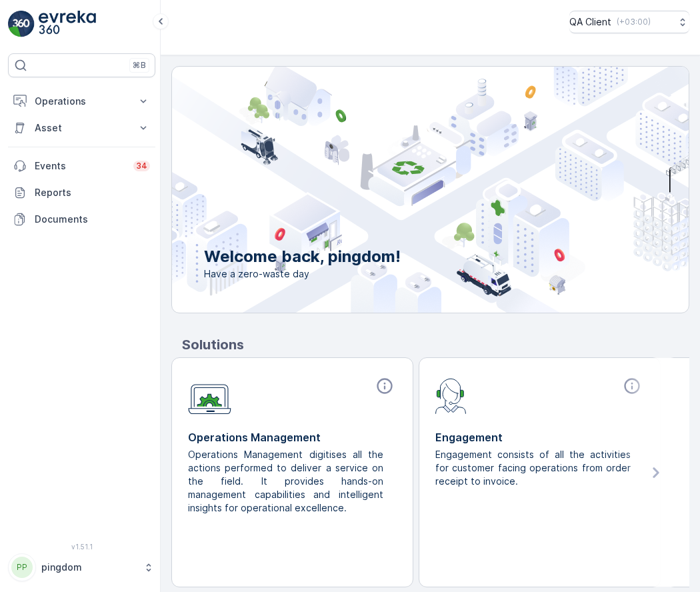 This screenshot has height=592, width=700. I want to click on p: Operations Management digitises all the actions performed to deliver a service on the field. It p..., so click(287, 481).